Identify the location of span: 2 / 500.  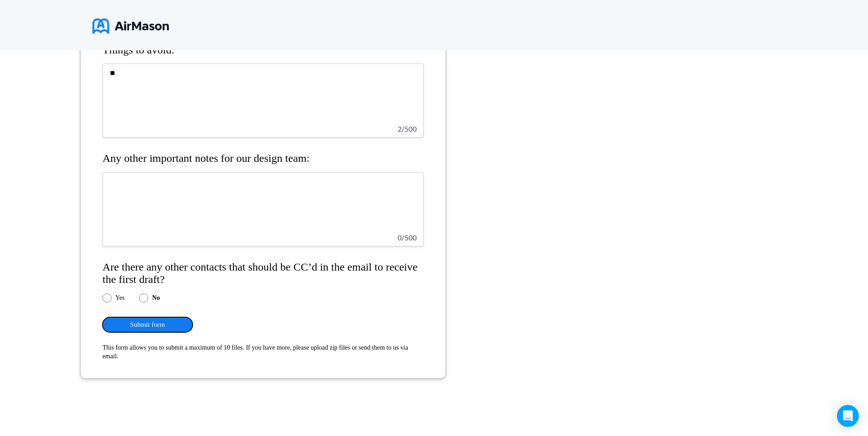
(408, 129).